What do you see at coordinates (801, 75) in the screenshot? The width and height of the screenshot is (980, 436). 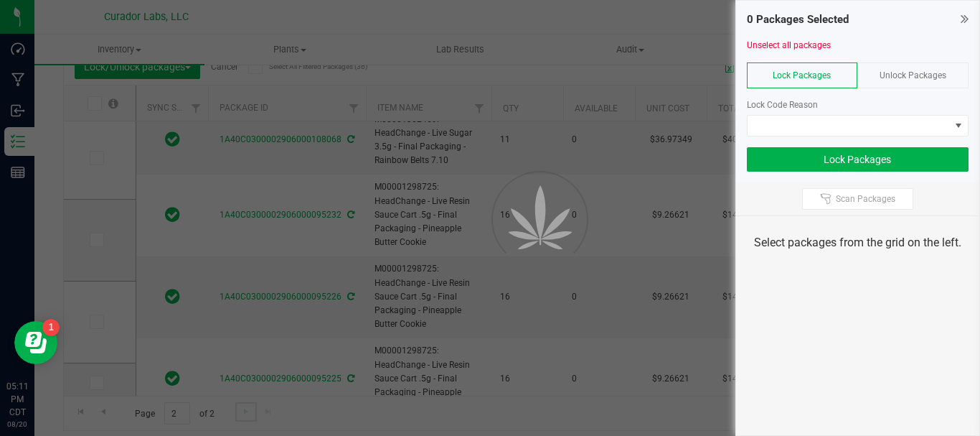 I see `span: Lock Packages` at bounding box center [801, 75].